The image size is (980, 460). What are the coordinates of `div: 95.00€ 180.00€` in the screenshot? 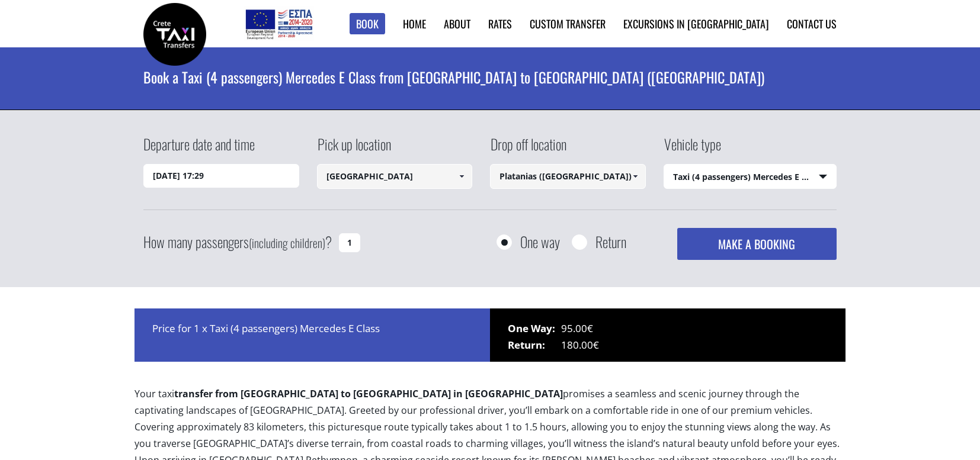 It's located at (668, 335).